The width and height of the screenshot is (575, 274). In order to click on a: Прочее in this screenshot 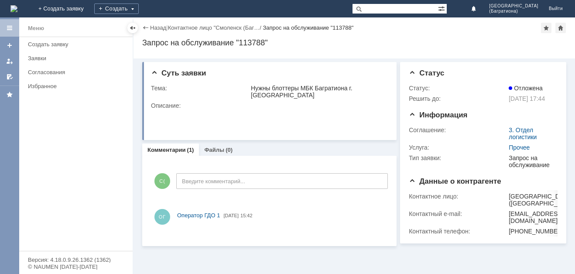, I will do `click(519, 147)`.